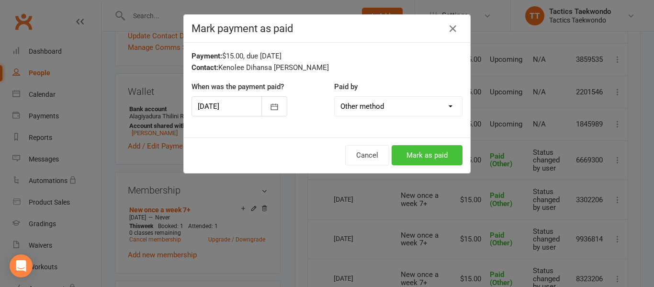 The image size is (654, 287). I want to click on button: Cancel, so click(367, 155).